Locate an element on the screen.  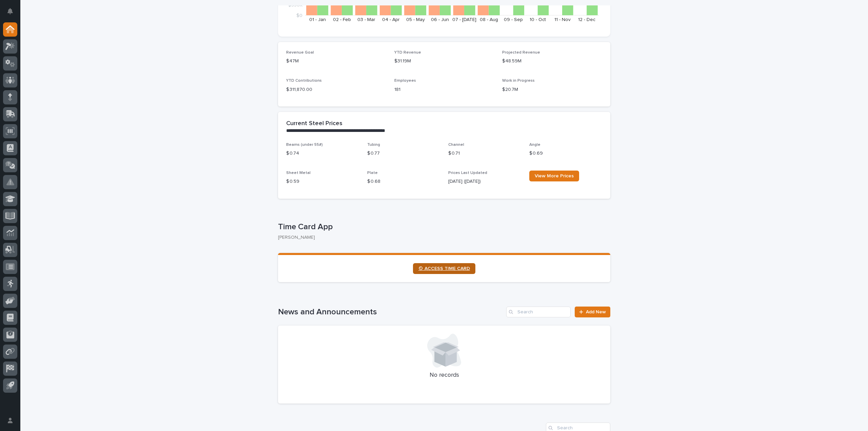
span: Tubing is located at coordinates (373, 145).